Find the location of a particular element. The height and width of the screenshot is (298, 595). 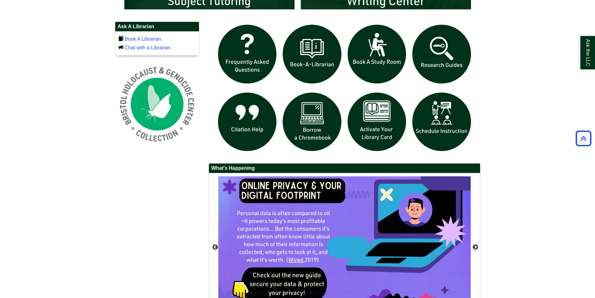

button: Previous is located at coordinates (215, 247).